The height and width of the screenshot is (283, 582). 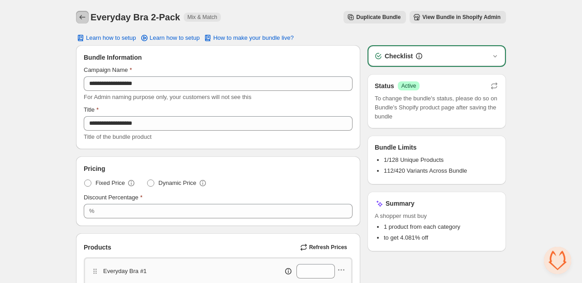 What do you see at coordinates (202, 17) in the screenshot?
I see `span: Mix & Match` at bounding box center [202, 17].